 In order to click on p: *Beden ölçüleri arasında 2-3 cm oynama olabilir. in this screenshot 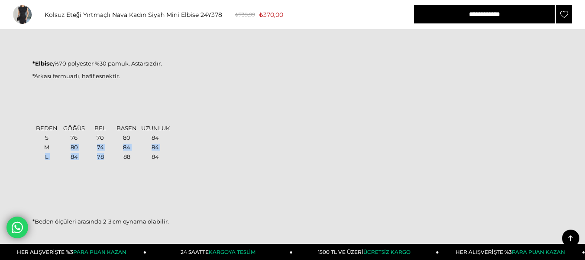, I will do `click(292, 221)`.